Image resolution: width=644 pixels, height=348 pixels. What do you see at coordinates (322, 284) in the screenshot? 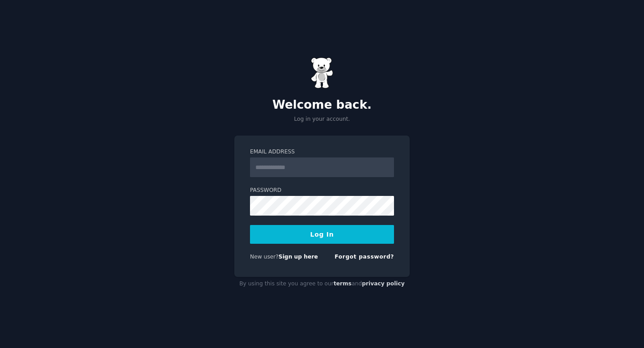
I see `div: By using this site you agree to our and` at bounding box center [322, 284].